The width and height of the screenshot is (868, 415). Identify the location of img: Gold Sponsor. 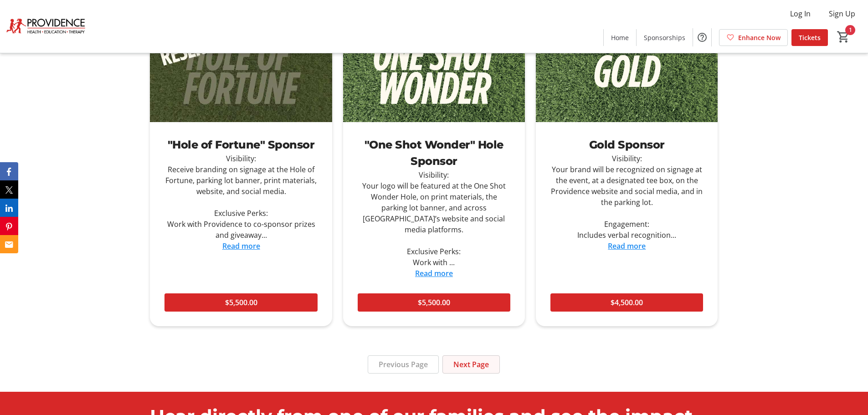
(627, 70).